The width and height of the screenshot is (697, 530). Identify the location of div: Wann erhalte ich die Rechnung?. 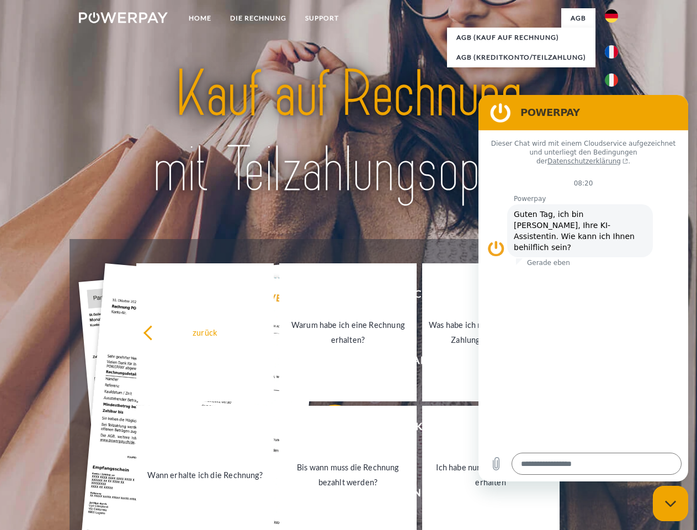
(205, 474).